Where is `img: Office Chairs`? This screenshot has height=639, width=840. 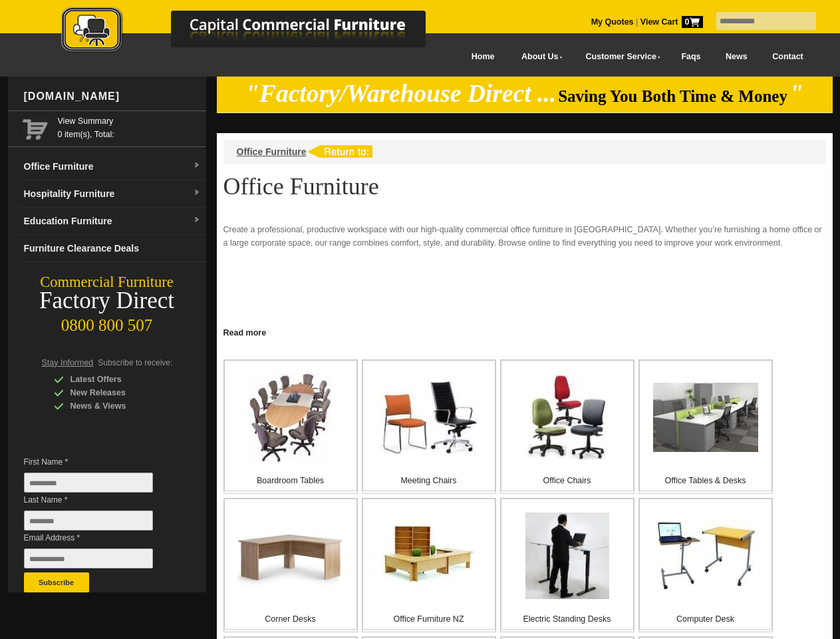
img: Office Chairs is located at coordinates (567, 417).